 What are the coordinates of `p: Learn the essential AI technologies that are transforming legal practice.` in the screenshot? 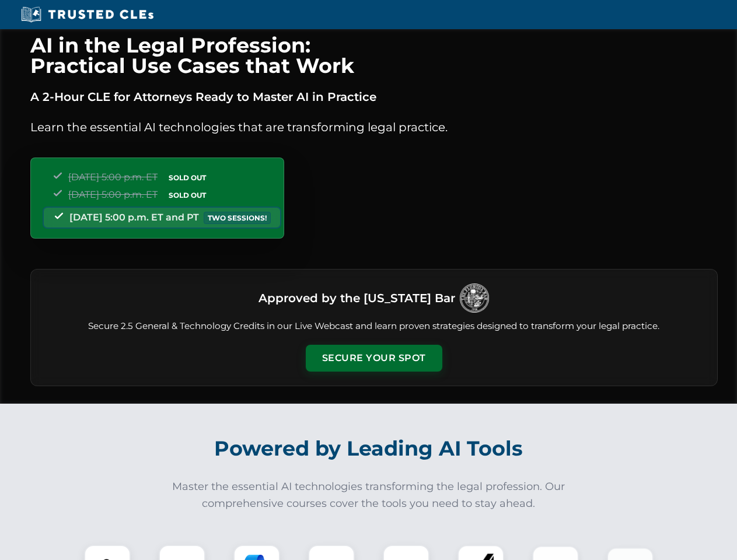 It's located at (374, 127).